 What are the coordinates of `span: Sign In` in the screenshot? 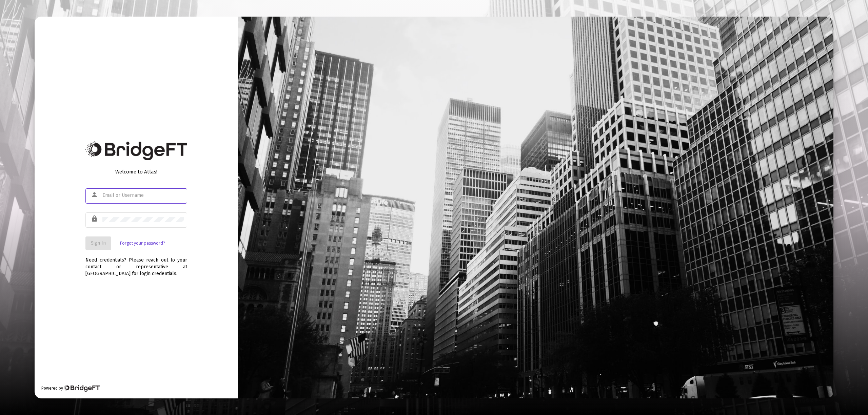 It's located at (98, 243).